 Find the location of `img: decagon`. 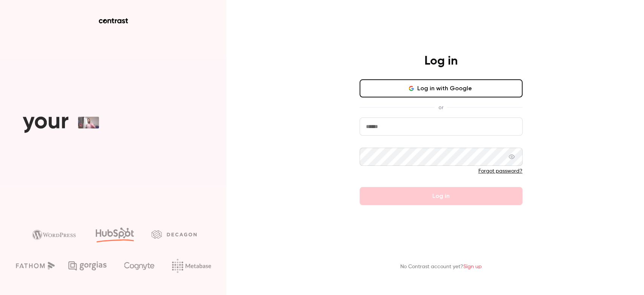

img: decagon is located at coordinates (174, 234).